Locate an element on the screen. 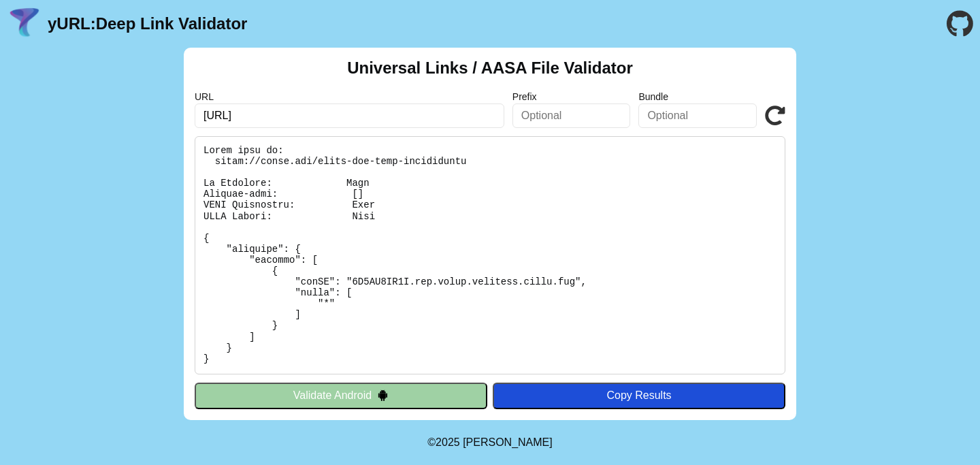 The width and height of the screenshot is (980, 465). label: Prefix is located at coordinates (572, 97).